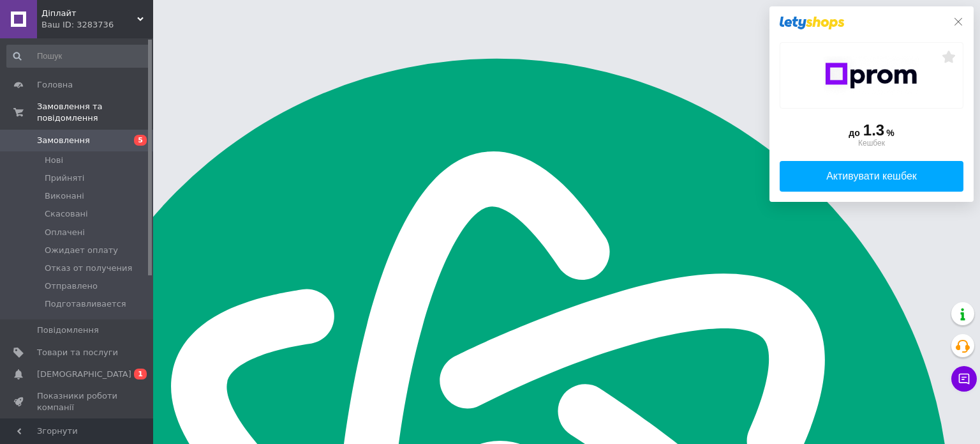 The image size is (980, 444). I want to click on span: 5, so click(140, 139).